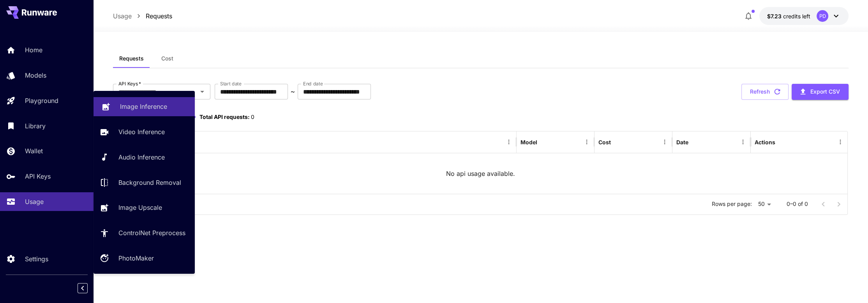 This screenshot has width=868, height=303. Describe the element at coordinates (141, 132) in the screenshot. I see `p: Video Inference` at that location.